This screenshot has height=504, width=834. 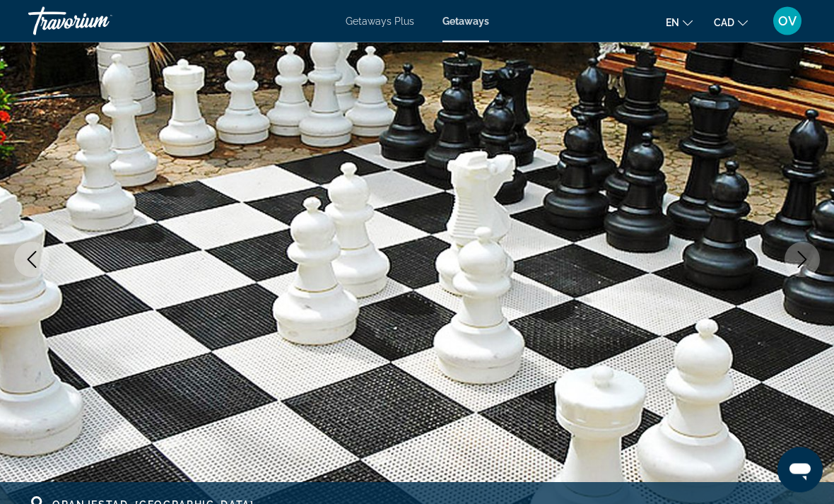 I want to click on button: Change currency, so click(x=731, y=22).